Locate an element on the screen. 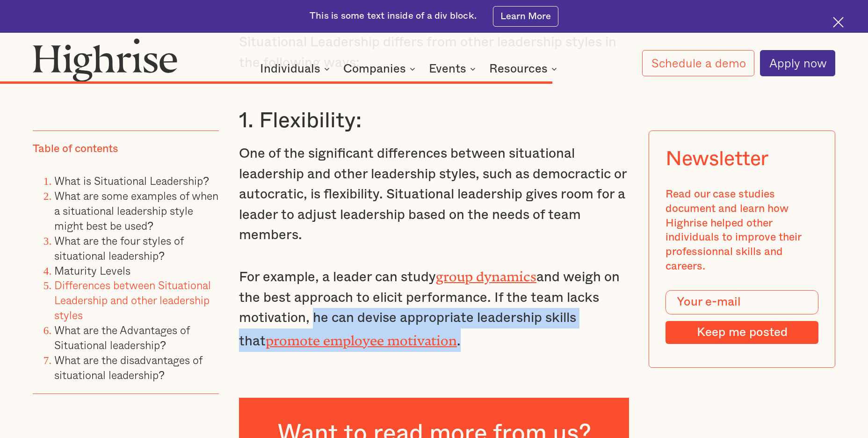 The height and width of the screenshot is (438, 868). p: For example, a leader can study and weigh on the best approach to elicit performance. If the team... is located at coordinates (434, 308).